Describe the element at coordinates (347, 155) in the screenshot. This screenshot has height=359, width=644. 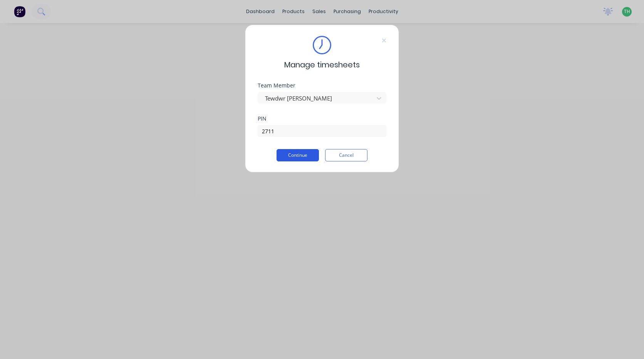
I see `button: Cancel` at that location.